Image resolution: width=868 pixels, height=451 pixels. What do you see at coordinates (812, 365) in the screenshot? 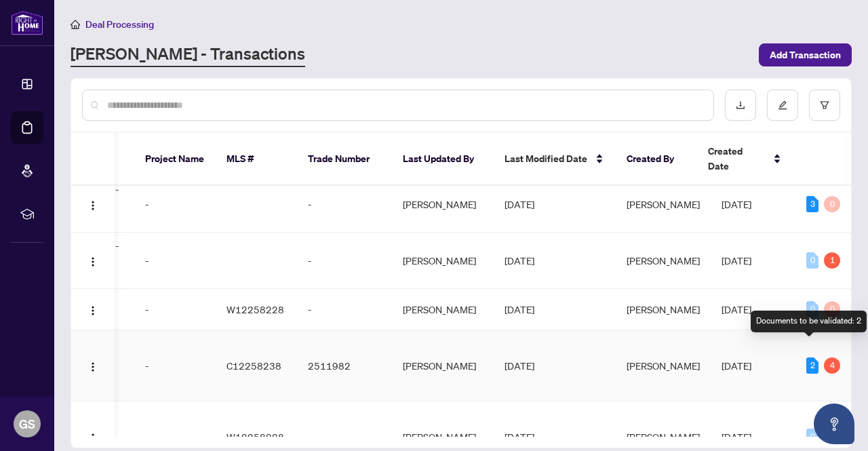
I see `div: 2` at bounding box center [812, 365].